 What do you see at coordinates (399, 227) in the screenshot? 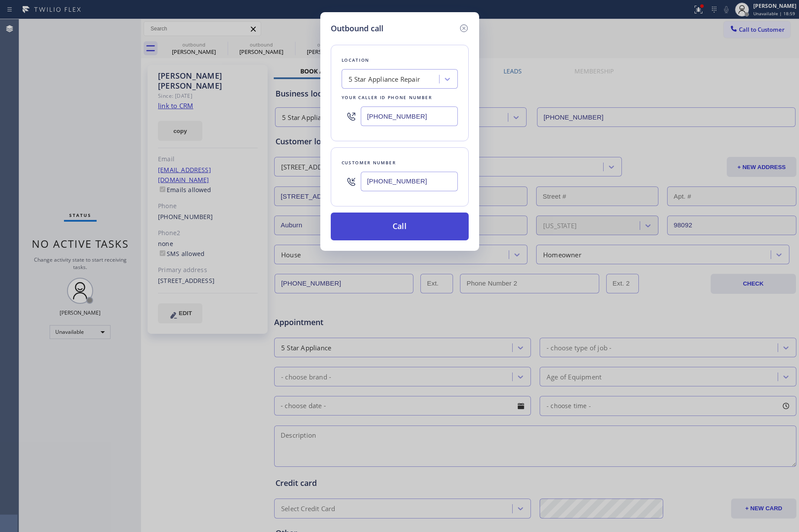
I see `button: Call` at bounding box center [399, 227].